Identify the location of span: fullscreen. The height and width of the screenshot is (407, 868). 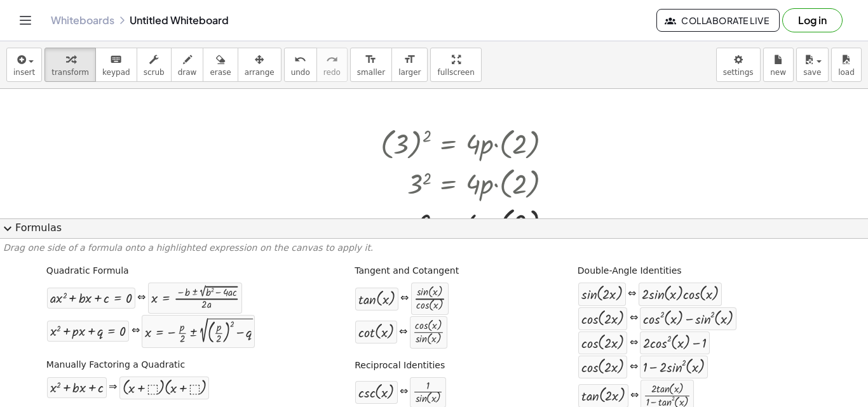
(455, 72).